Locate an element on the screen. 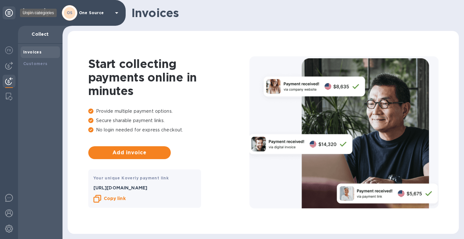  b: Invoices is located at coordinates (32, 52).